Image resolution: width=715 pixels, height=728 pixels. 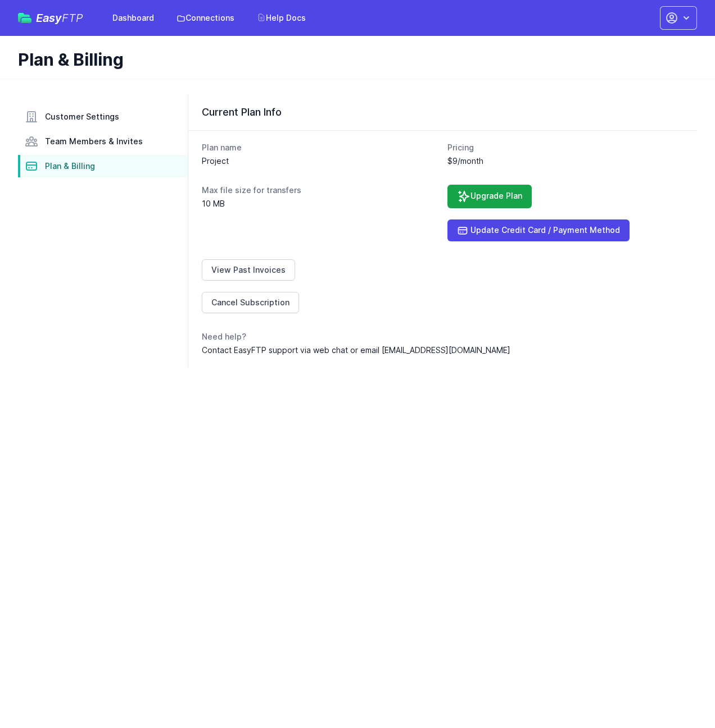 I want to click on a: Team Members & Invites, so click(x=103, y=141).